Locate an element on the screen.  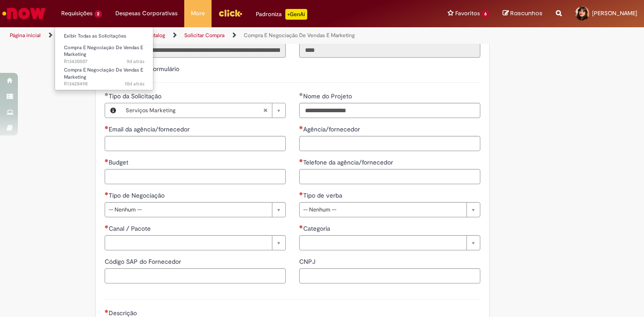
span: 6 is located at coordinates (485, 14).